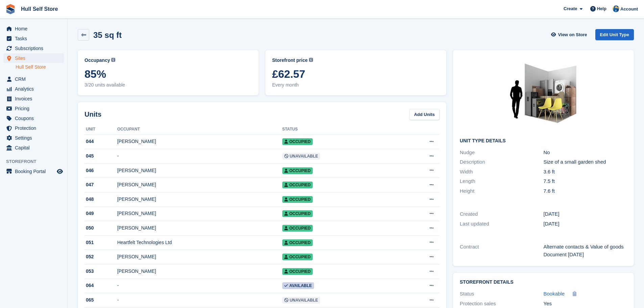  Describe the element at coordinates (35, 118) in the screenshot. I see `span: Coupons` at that location.